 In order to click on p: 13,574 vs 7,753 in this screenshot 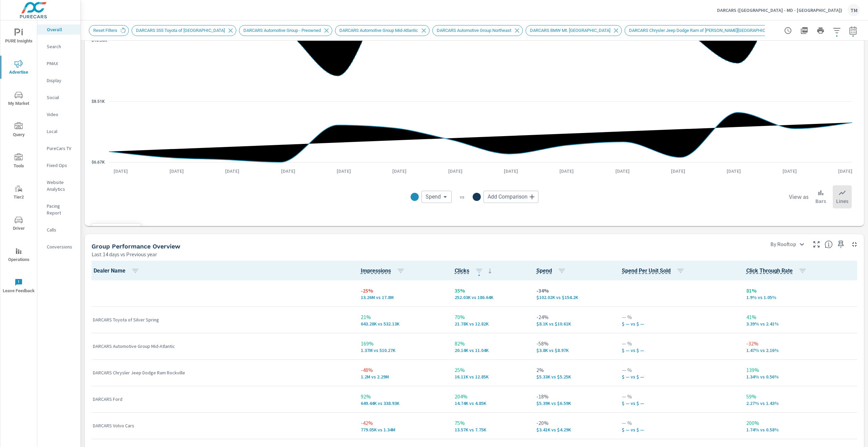, I will do `click(490, 430)`.